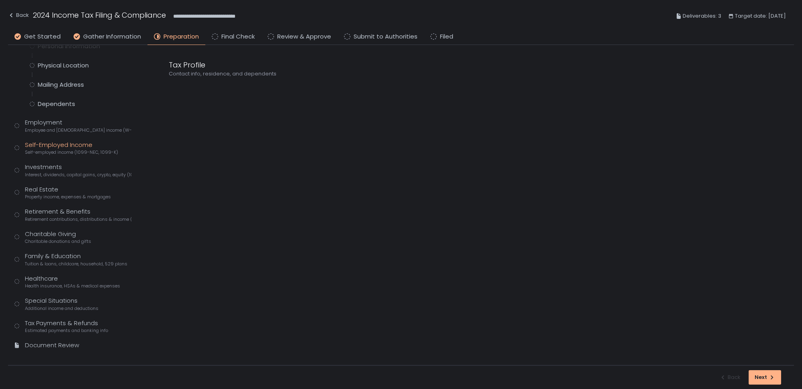 The width and height of the screenshot is (802, 389). I want to click on span: Review & Approve, so click(304, 37).